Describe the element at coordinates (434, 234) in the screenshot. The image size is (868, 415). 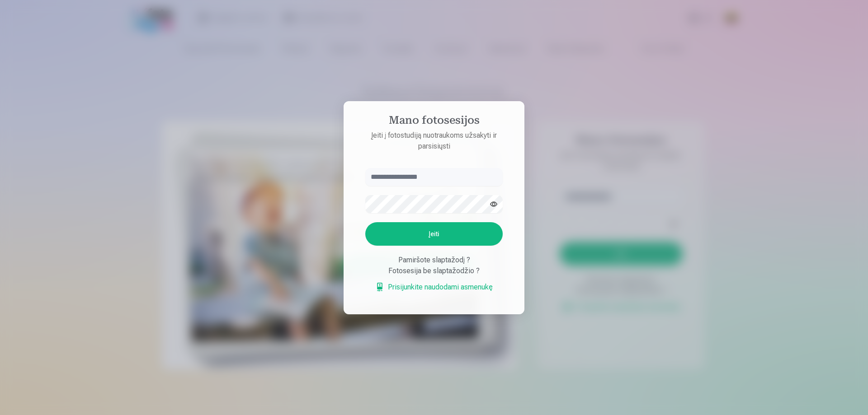
I see `button: Įeiti` at that location.